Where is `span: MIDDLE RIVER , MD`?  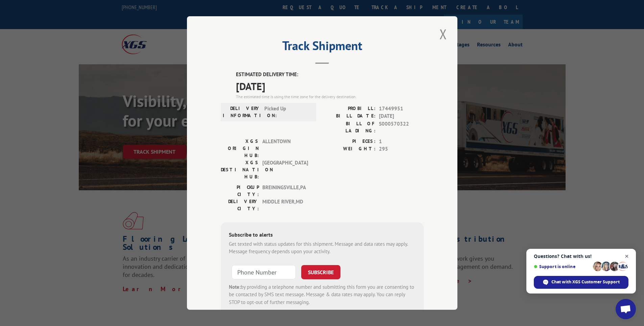 span: MIDDLE RIVER , MD is located at coordinates (285, 205).